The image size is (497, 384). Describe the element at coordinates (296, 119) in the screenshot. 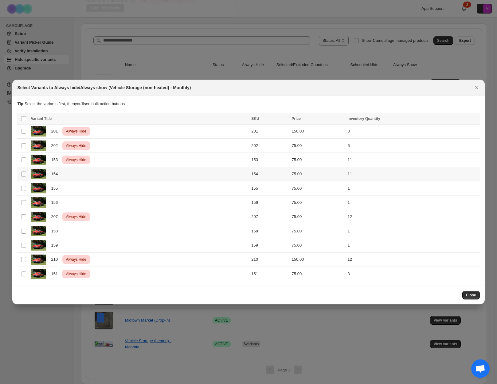

I see `span: Price` at that location.